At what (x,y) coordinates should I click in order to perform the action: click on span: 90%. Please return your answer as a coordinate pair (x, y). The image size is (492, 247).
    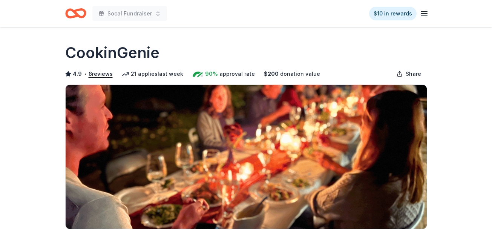
    Looking at the image, I should click on (211, 74).